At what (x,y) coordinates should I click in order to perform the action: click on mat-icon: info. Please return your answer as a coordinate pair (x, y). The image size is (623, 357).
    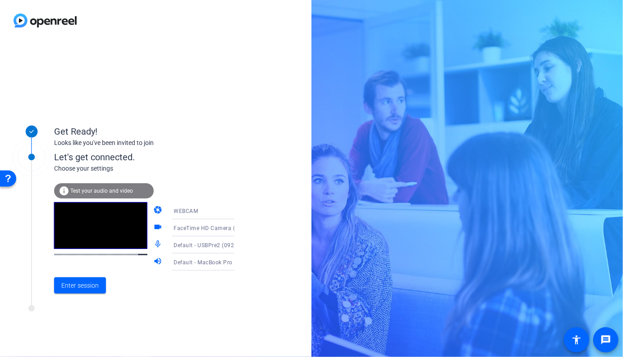
    Looking at the image, I should click on (64, 191).